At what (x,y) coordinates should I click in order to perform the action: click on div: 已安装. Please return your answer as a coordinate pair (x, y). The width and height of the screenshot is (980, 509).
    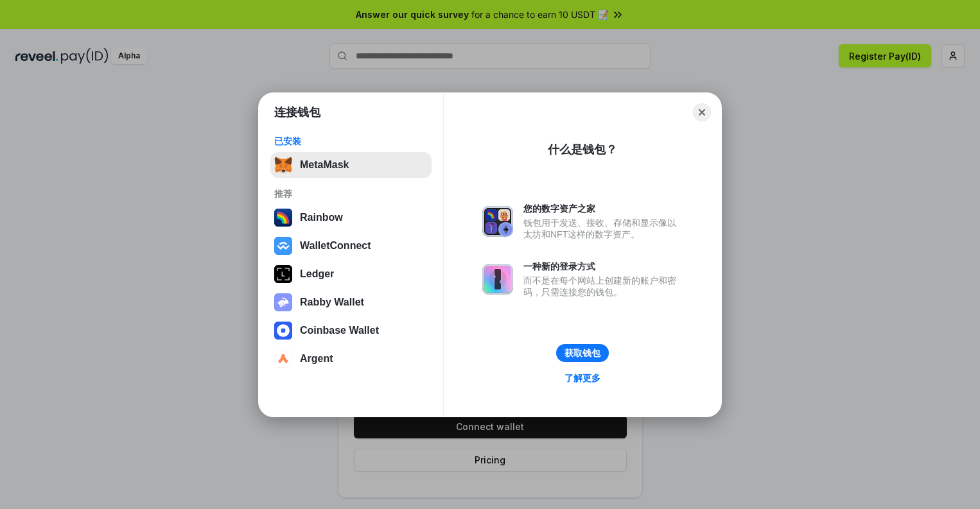
    Looking at the image, I should click on (351, 141).